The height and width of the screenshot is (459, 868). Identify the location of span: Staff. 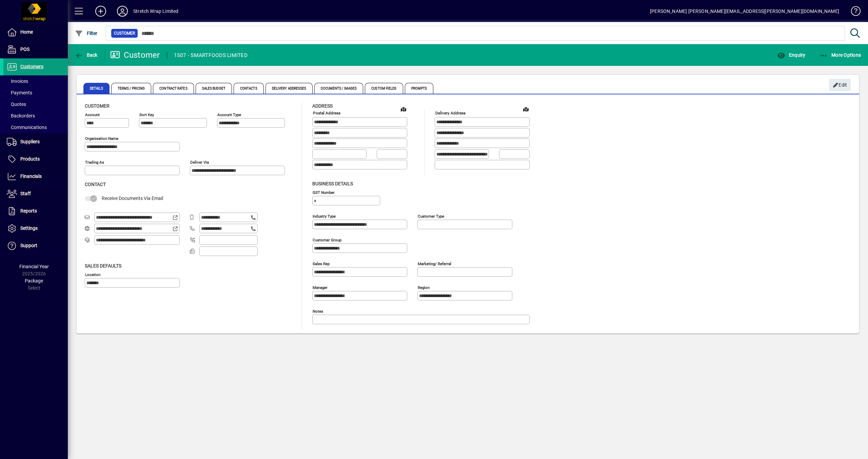
(26, 194).